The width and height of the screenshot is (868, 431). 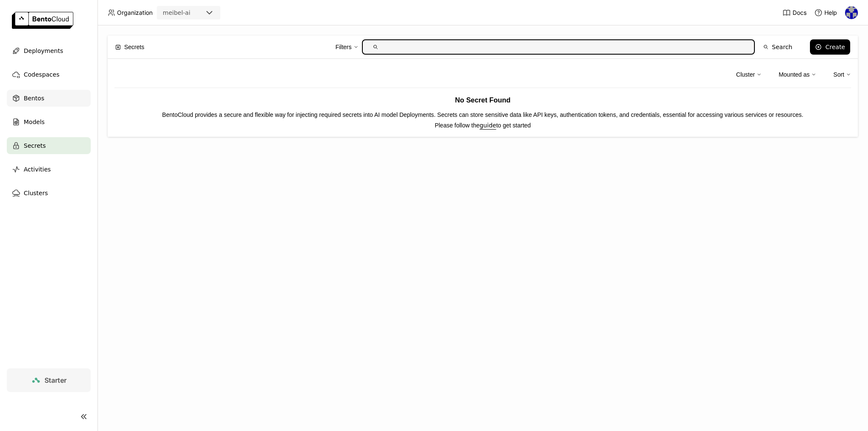 I want to click on span: Clusters, so click(x=36, y=193).